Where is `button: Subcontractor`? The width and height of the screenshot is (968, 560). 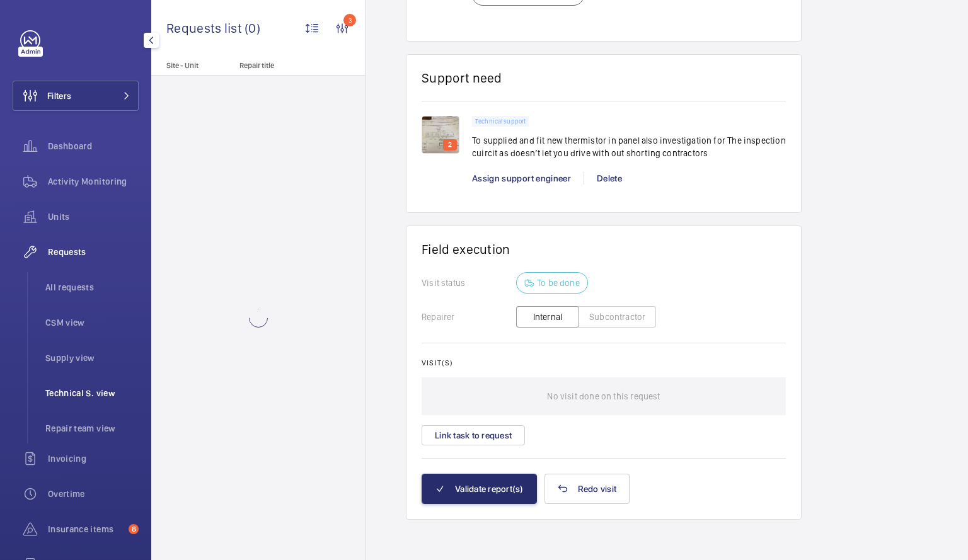 button: Subcontractor is located at coordinates (618, 317).